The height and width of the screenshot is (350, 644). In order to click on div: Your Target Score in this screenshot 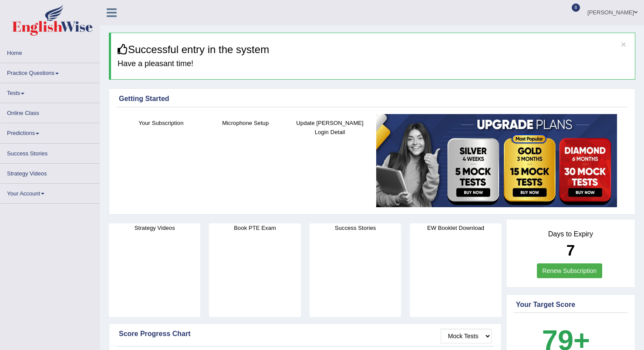, I will do `click(570, 305)`.